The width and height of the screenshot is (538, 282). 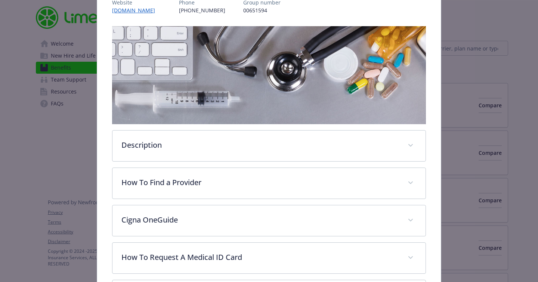 What do you see at coordinates (269, 258) in the screenshot?
I see `div: How To Request A Medical ID Card` at bounding box center [269, 258].